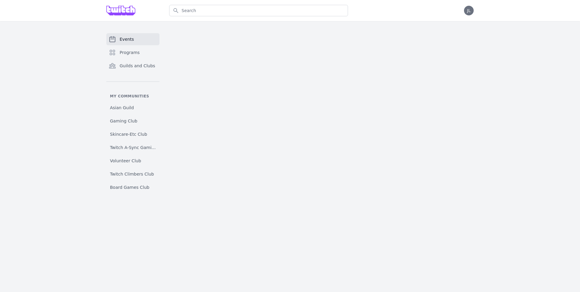 The width and height of the screenshot is (580, 292). Describe the element at coordinates (133, 108) in the screenshot. I see `a: Asian Guild` at that location.